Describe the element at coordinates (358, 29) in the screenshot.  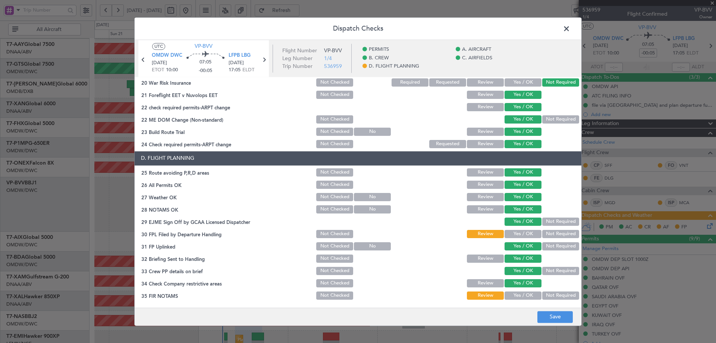
I see `header: Dispatch Checks` at that location.